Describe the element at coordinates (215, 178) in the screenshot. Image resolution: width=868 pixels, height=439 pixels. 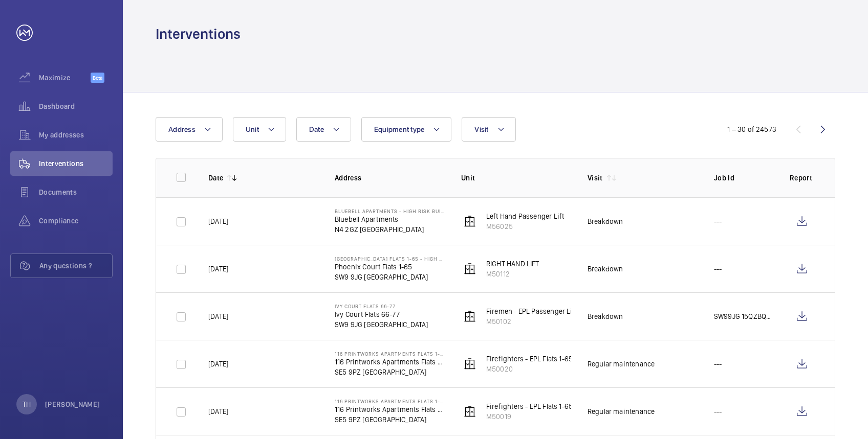
I see `p: Date` at that location.